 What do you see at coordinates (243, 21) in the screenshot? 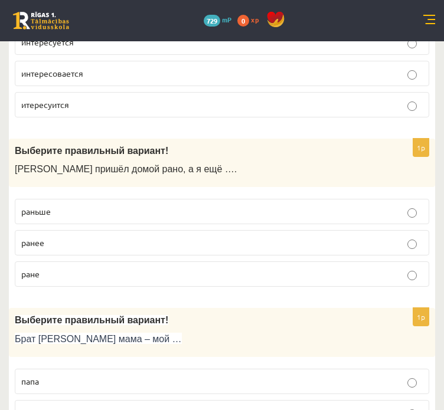
I see `span: 0` at bounding box center [243, 21].